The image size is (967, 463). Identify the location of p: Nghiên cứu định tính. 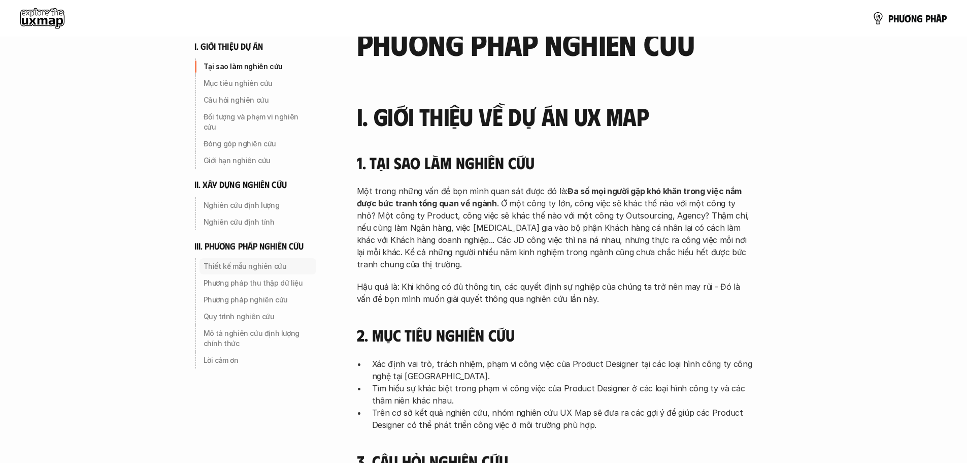
(258, 222).